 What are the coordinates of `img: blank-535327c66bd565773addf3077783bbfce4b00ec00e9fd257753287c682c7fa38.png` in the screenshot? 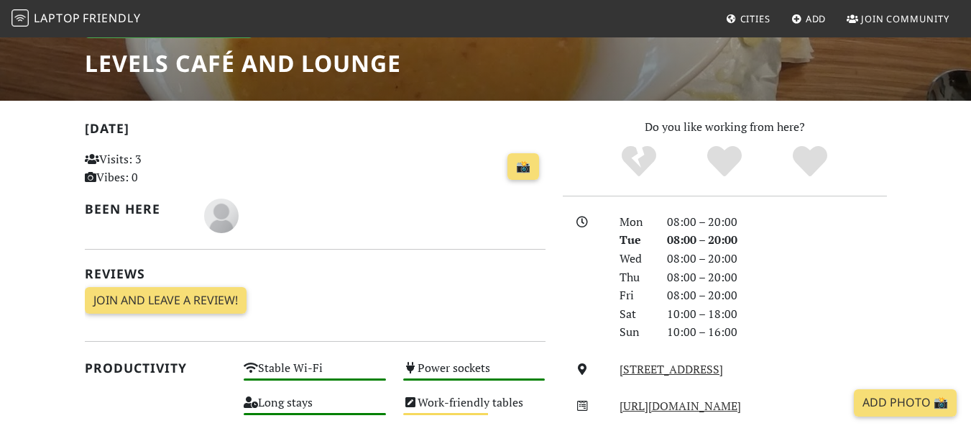 It's located at (221, 216).